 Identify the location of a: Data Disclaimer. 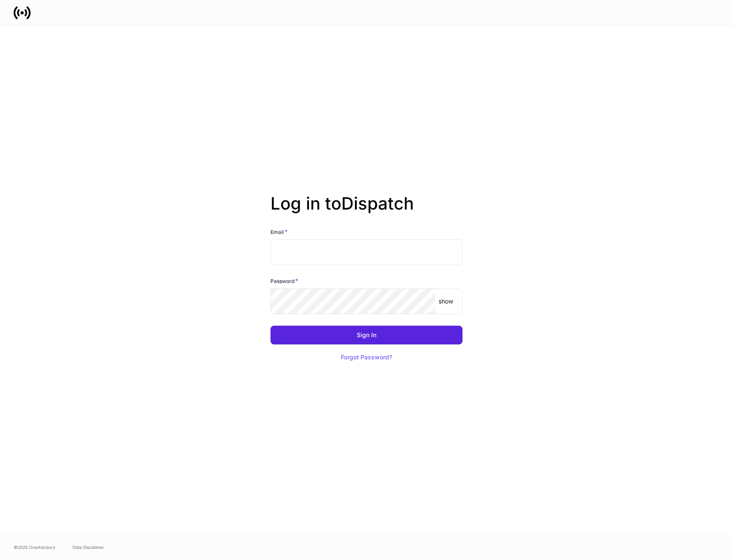
(88, 547).